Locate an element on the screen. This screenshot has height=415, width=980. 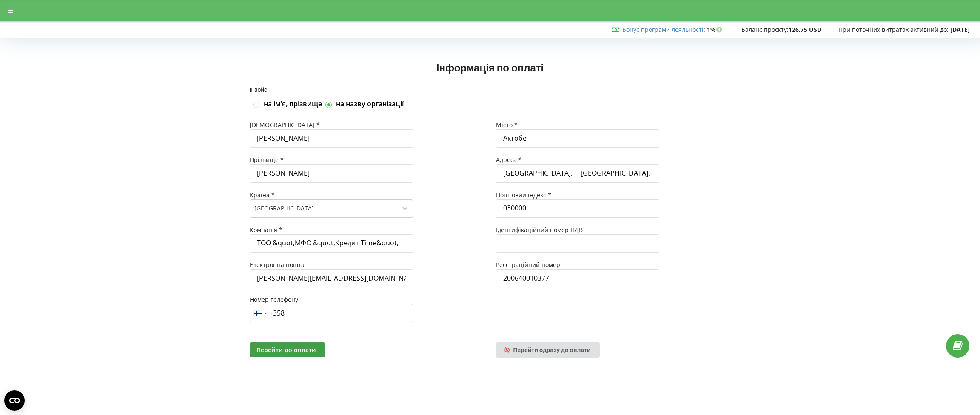
a: Бонус програми лояльності is located at coordinates (663, 29).